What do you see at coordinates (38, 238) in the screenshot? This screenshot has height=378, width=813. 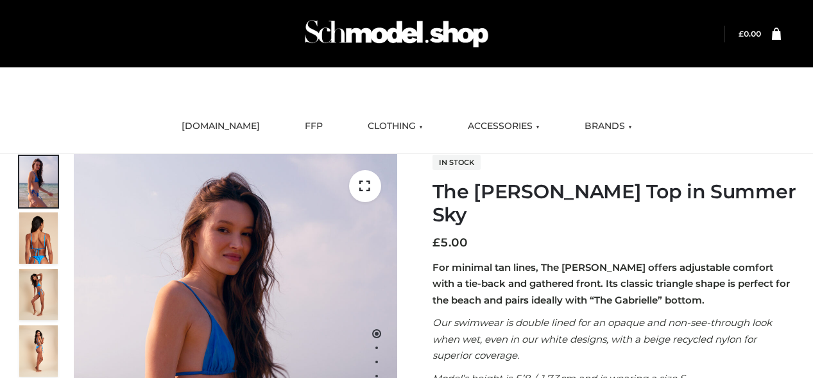 I see `img: 5.Alex-top_CN-1-1_1-1.jpg` at bounding box center [38, 238].